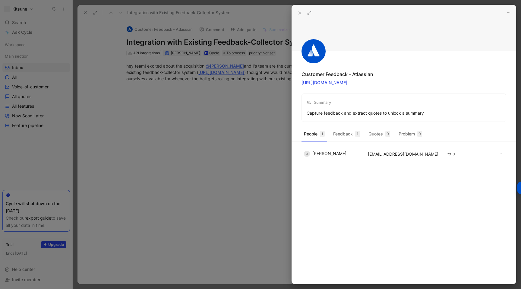 The image size is (521, 289). Describe the element at coordinates (380, 134) in the screenshot. I see `button: Quotes` at that location.